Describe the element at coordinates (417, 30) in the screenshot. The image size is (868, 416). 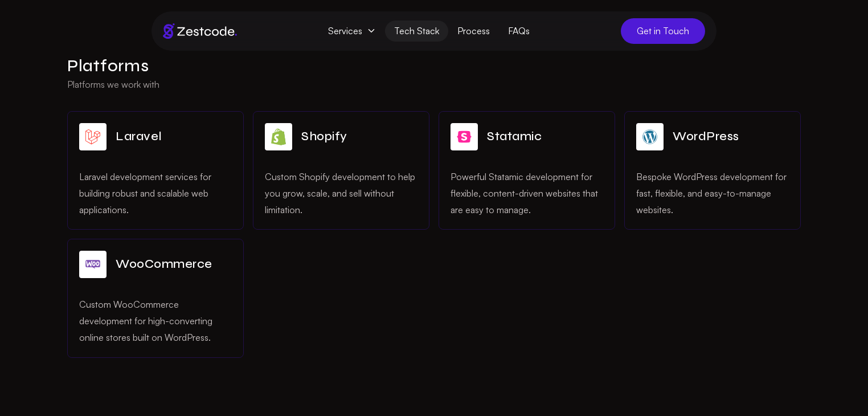
I see `a: Tech Stack` at that location.